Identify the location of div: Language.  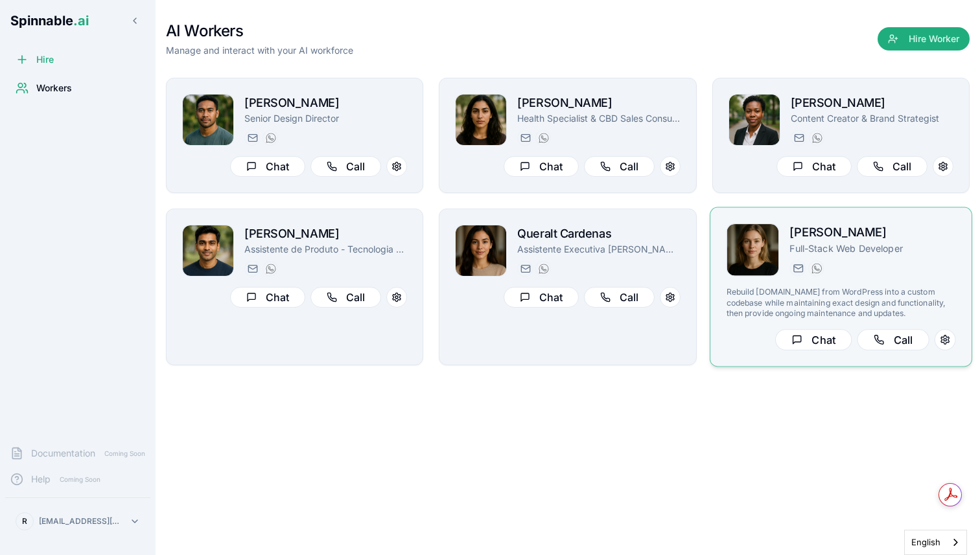
(936, 542).